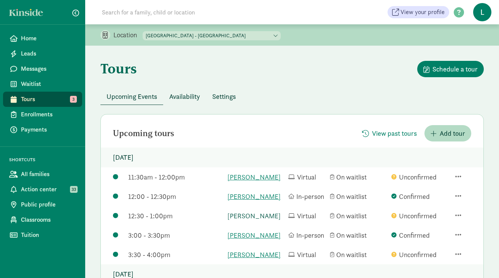 Image resolution: width=499 pixels, height=278 pixels. Describe the element at coordinates (394, 133) in the screenshot. I see `span: View past tours` at that location.